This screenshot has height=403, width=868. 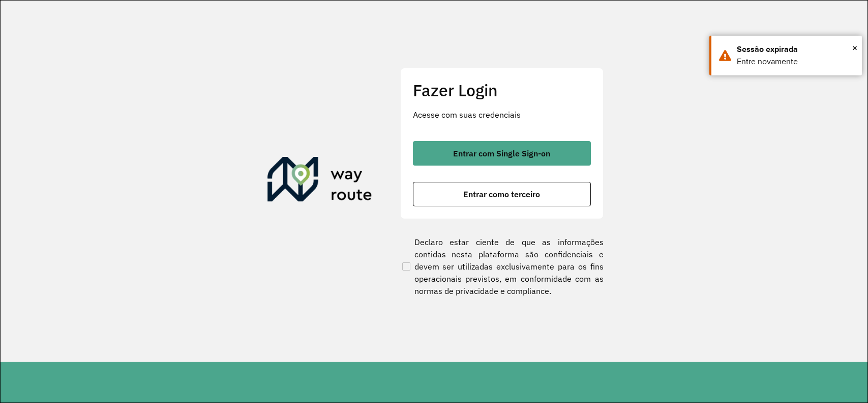 I want to click on button: Close, so click(x=855, y=48).